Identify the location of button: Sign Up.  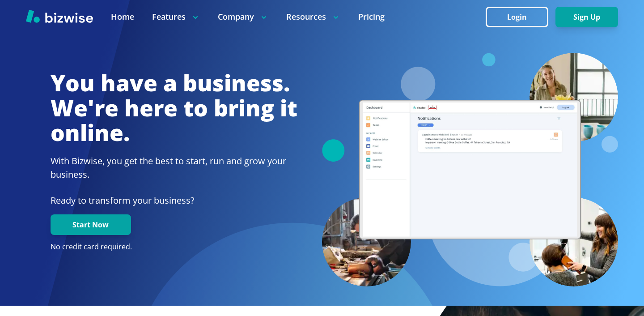
(586, 17).